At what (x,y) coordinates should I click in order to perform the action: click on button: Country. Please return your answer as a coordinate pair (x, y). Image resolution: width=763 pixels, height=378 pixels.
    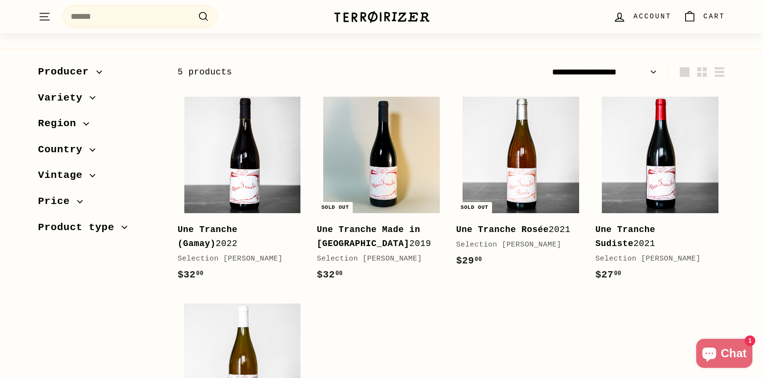
    Looking at the image, I should click on (100, 152).